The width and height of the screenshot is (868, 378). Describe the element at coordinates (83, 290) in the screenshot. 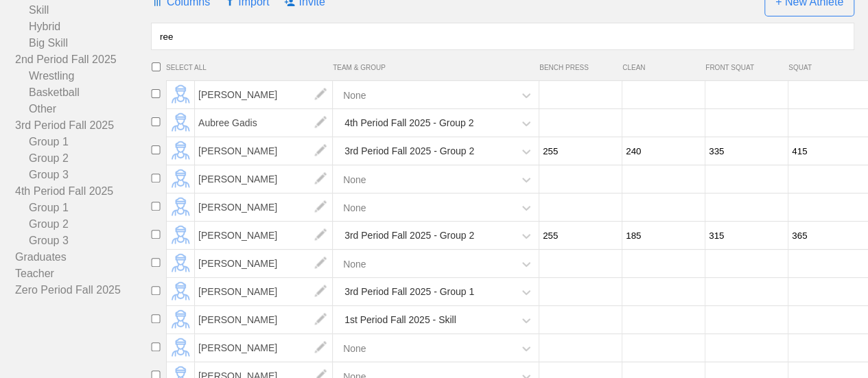

I see `a: Zero Period Fall 2025` at that location.